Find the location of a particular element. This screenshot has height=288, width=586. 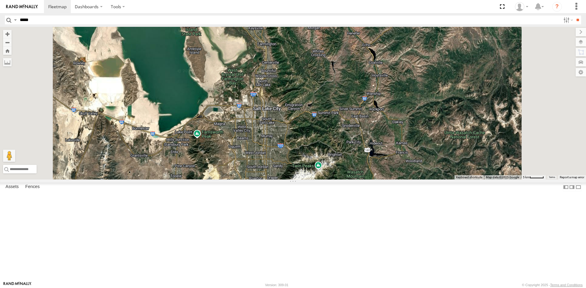

button: Zoom out is located at coordinates (7, 42).